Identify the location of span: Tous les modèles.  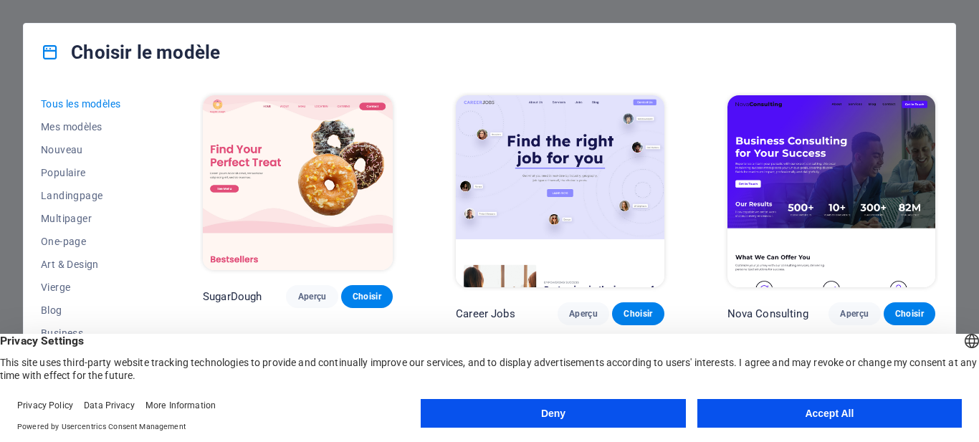
(90, 104).